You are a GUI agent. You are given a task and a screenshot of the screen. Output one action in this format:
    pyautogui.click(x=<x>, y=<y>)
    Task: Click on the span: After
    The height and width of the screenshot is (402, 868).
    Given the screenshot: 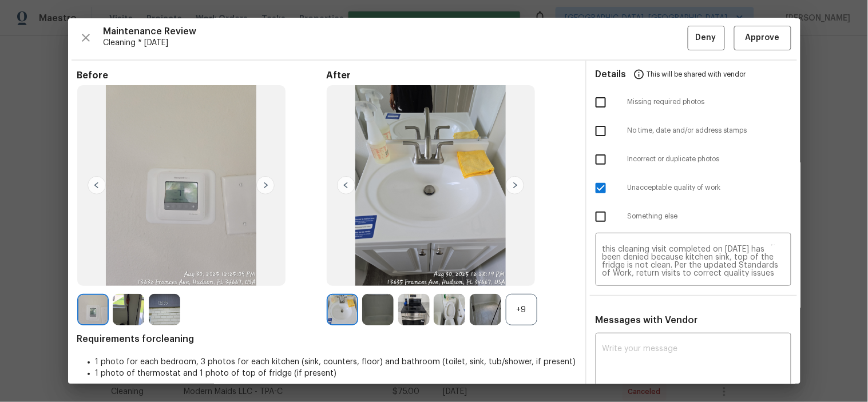 What is the action you would take?
    pyautogui.click(x=451, y=76)
    